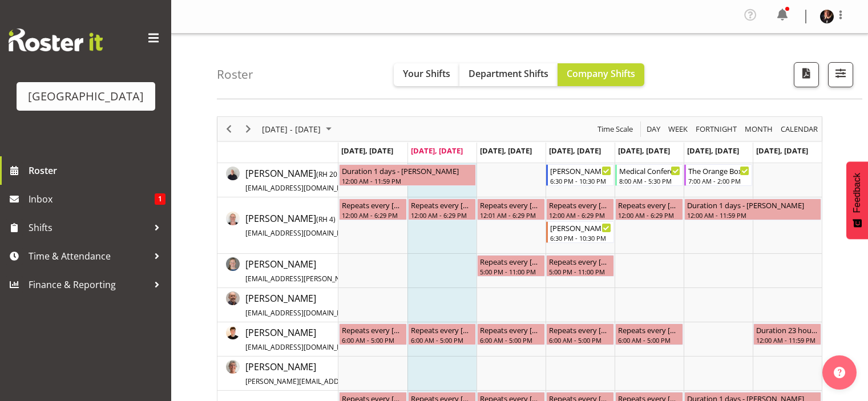  What do you see at coordinates (91, 199) in the screenshot?
I see `span: Inbox` at bounding box center [91, 199].